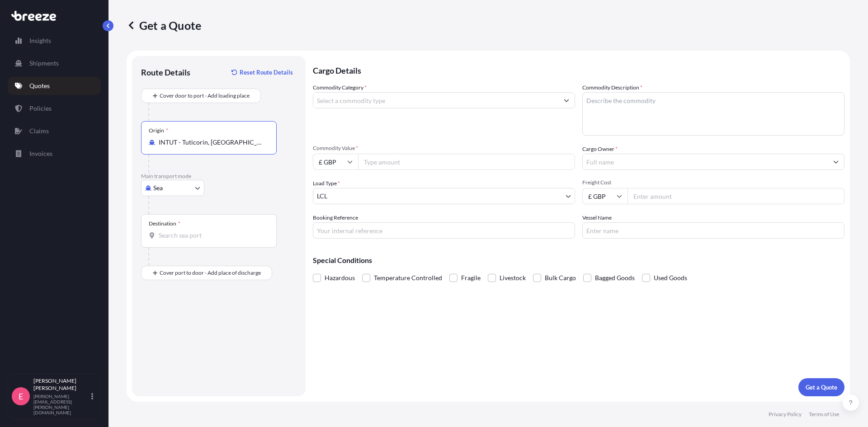 The height and width of the screenshot is (427, 868). Describe the element at coordinates (165, 224) in the screenshot. I see `div: Destination` at that location.